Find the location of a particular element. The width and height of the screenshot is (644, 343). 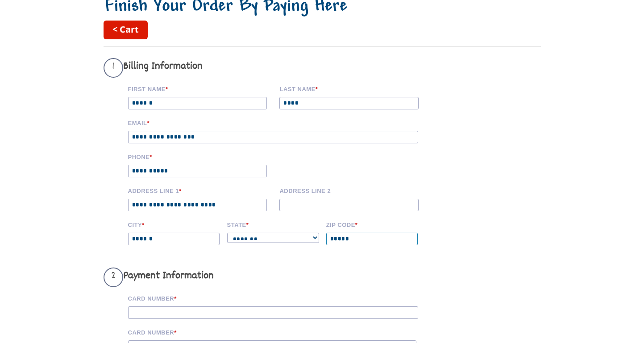

label: Phone is located at coordinates (201, 156).